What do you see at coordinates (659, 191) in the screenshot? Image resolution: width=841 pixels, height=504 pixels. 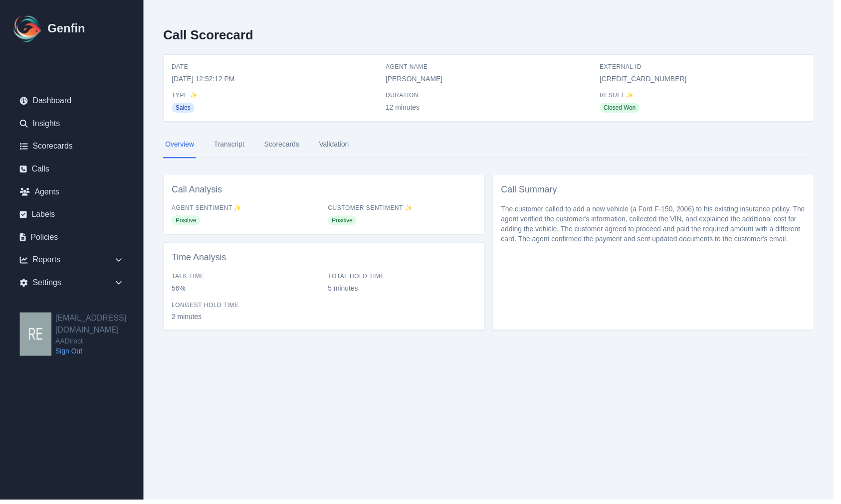 I see `h3: Call Summary` at bounding box center [659, 191].